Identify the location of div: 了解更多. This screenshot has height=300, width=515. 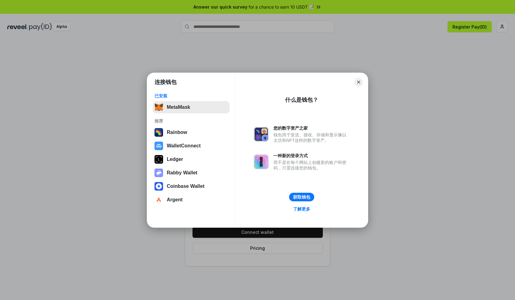
(302, 209).